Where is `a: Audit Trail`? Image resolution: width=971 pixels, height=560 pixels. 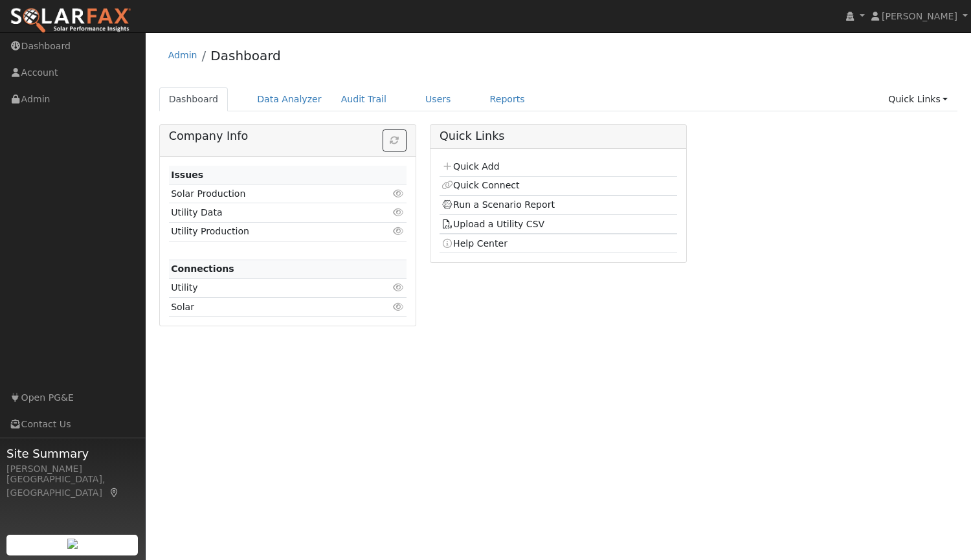
a: Audit Trail is located at coordinates (364, 99).